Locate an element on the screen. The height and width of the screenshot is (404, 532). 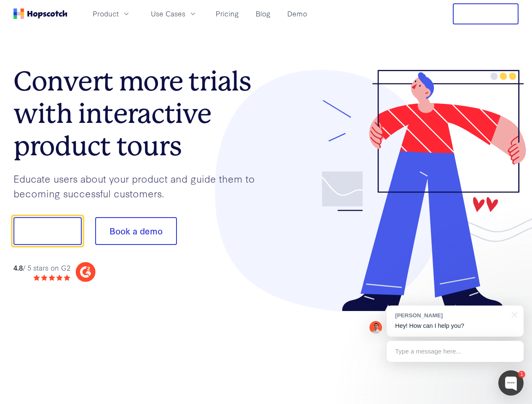
a: Home is located at coordinates (41, 13).